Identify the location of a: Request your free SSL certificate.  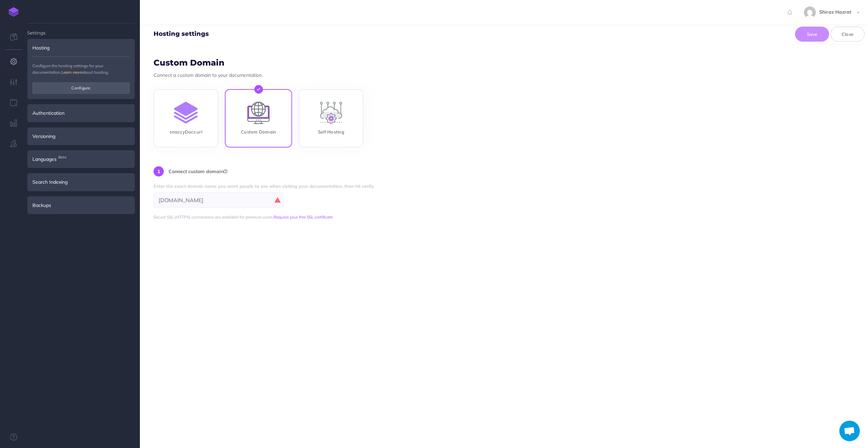
(303, 217).